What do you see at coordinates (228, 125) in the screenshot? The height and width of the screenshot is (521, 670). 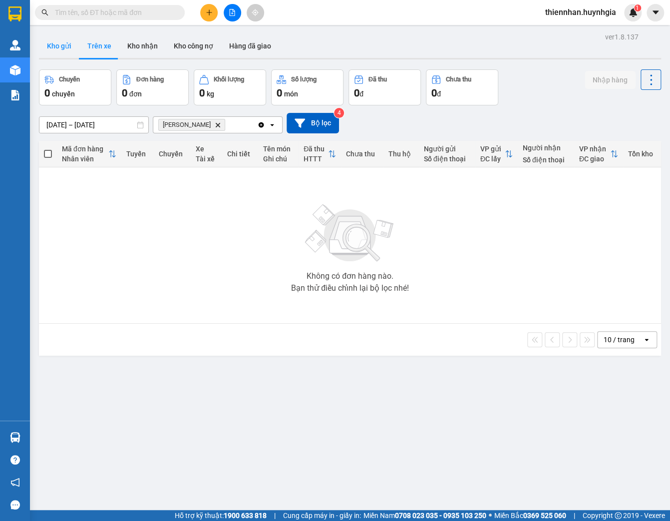 I see `input: Selected Diên Khánh.` at bounding box center [228, 125].